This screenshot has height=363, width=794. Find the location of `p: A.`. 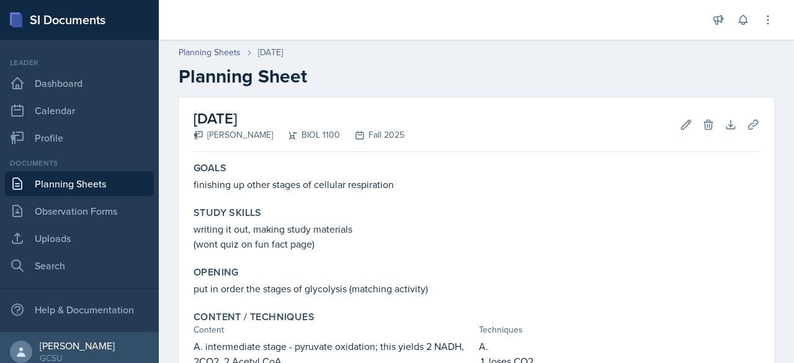

p: A. is located at coordinates (619, 346).